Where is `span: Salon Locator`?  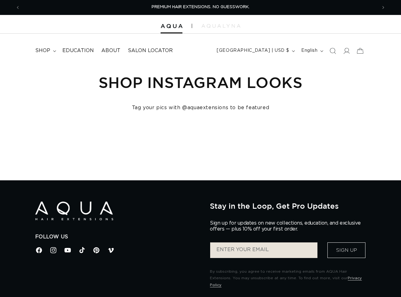 span: Salon Locator is located at coordinates (150, 51).